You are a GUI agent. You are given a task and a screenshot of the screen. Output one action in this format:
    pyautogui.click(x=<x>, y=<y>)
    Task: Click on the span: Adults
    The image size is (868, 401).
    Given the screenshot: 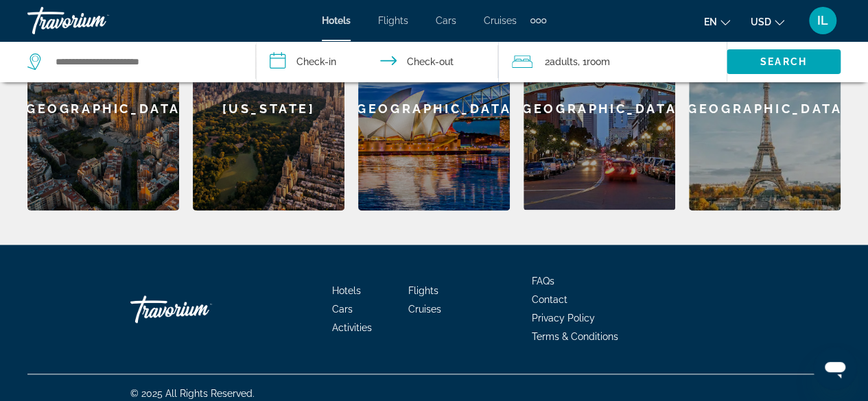 What is the action you would take?
    pyautogui.click(x=563, y=62)
    